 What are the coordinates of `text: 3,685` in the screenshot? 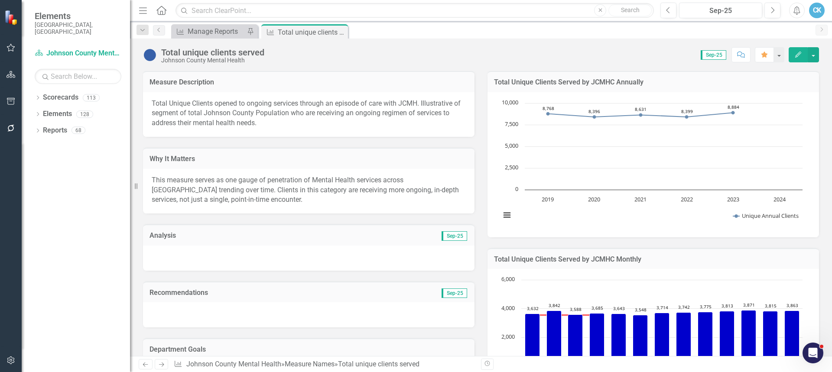 It's located at (597, 308).